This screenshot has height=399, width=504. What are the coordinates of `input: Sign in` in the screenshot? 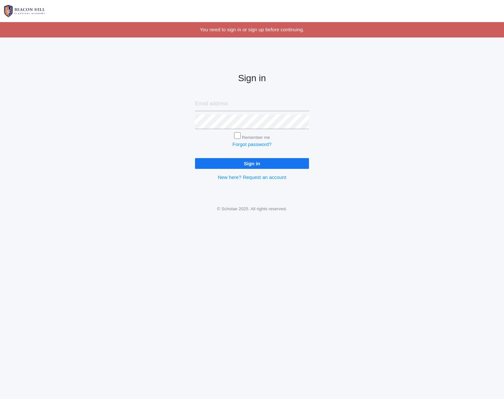 It's located at (252, 163).